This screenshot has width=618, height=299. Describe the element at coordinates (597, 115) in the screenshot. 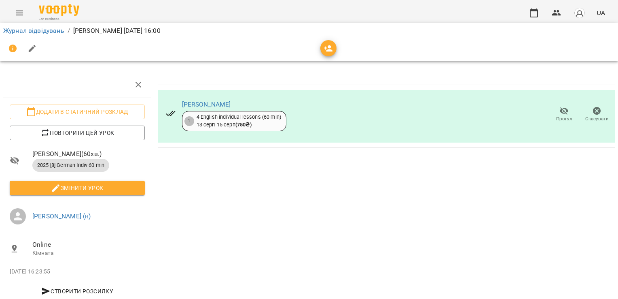

I see `button: Скасувати` at that location.